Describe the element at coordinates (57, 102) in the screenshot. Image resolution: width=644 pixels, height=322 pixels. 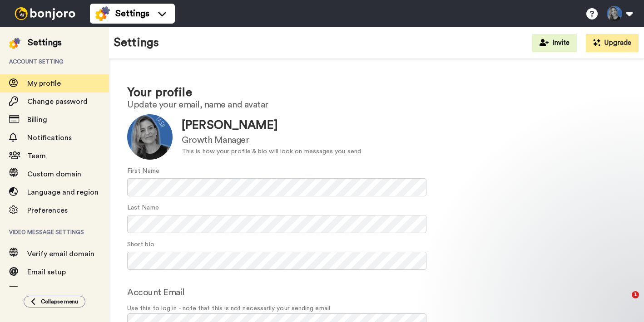
I see `span: Change password` at that location.